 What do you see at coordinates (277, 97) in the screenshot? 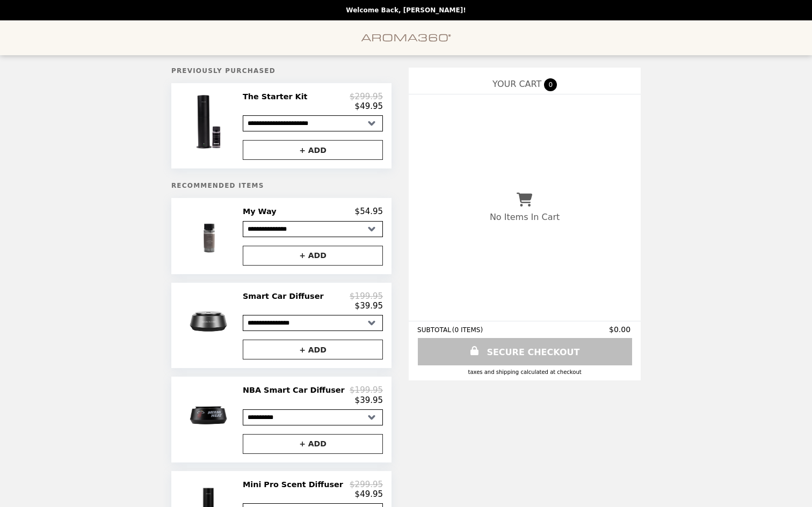
I see `h2: The Starter Kit` at bounding box center [277, 97].